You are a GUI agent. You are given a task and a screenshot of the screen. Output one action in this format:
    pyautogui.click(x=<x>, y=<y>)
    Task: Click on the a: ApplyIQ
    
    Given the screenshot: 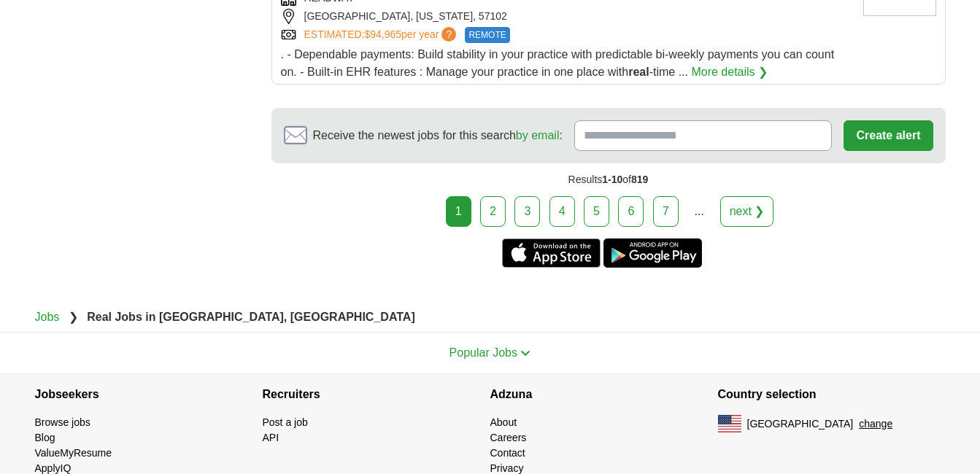 What is the action you would take?
    pyautogui.click(x=53, y=469)
    